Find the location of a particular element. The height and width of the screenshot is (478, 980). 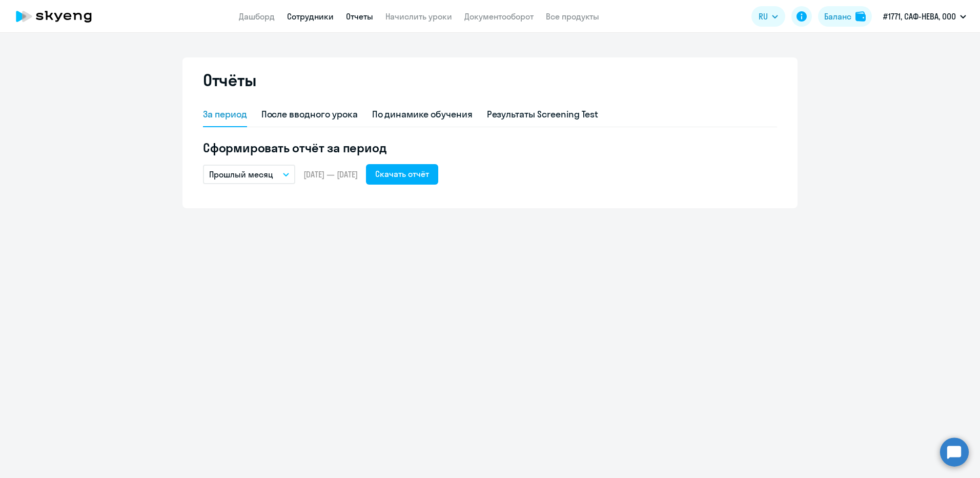

div: По динамике обучения is located at coordinates (423, 115).